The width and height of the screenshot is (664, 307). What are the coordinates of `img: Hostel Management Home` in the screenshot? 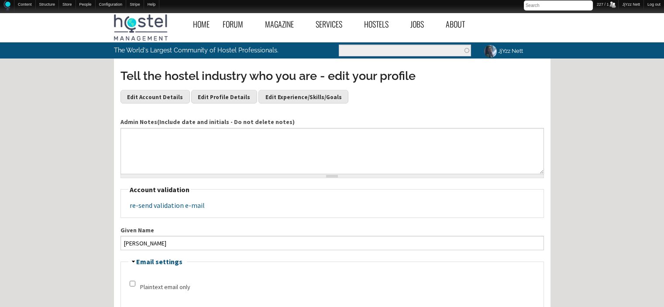 It's located at (141, 27).